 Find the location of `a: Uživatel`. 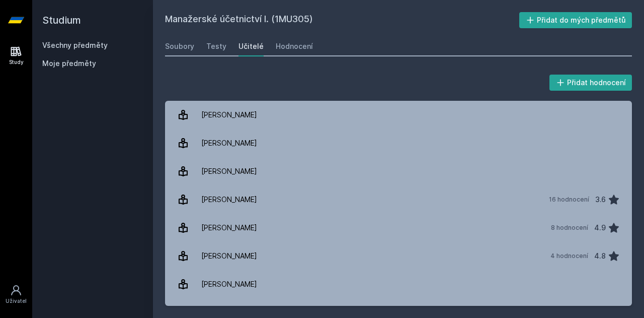

a: Uživatel is located at coordinates (16, 294).